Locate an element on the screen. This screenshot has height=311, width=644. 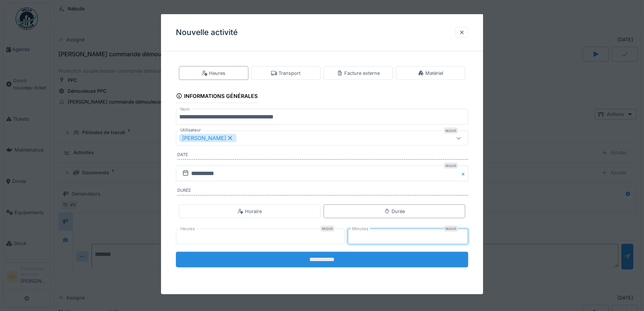
h3: Nouvelle activité is located at coordinates (207, 32).